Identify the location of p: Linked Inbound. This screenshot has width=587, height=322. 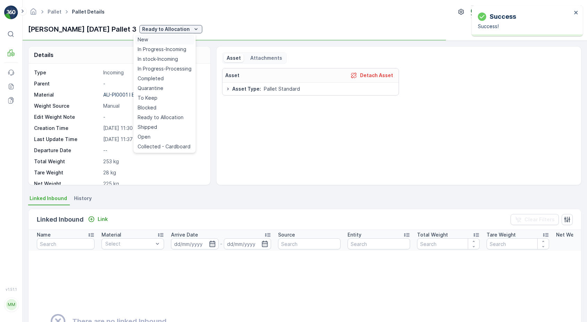
(60, 220).